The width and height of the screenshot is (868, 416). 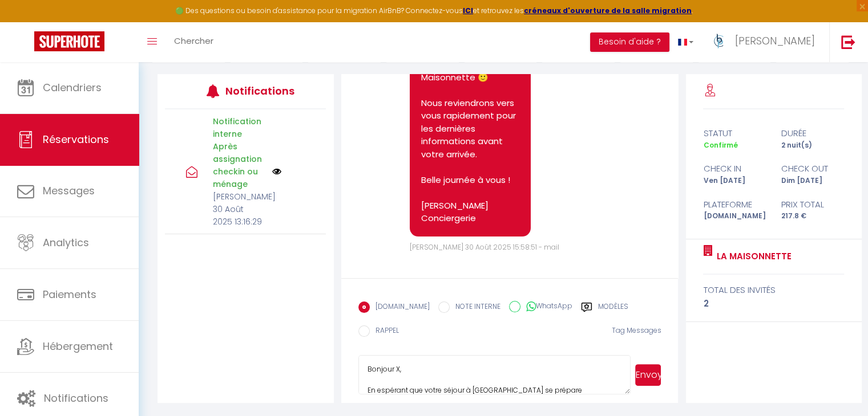 I want to click on a: La Maisonnette, so click(x=752, y=256).